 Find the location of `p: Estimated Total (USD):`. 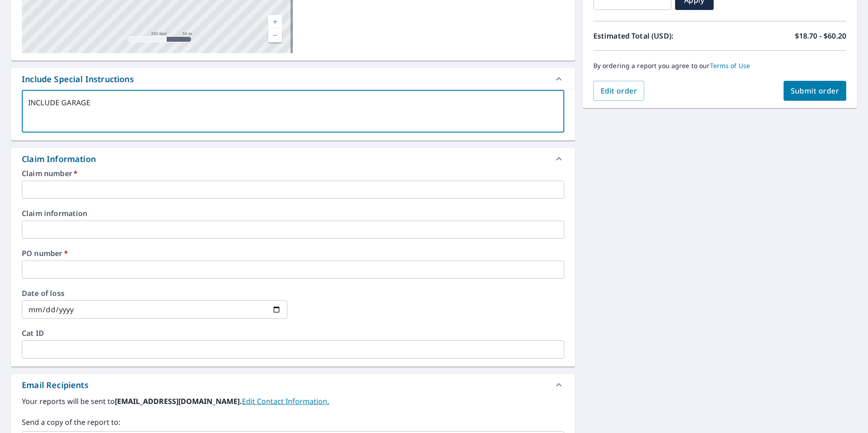

p: Estimated Total (USD): is located at coordinates (656, 36).